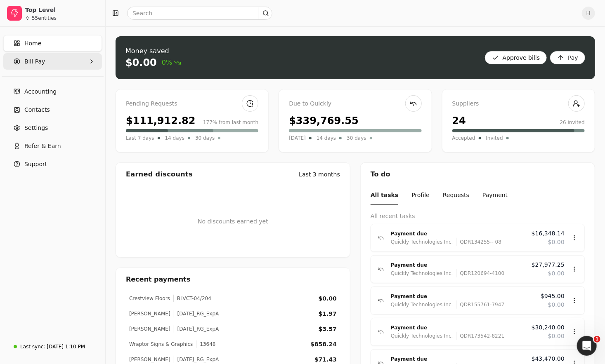 This screenshot has height=364, width=605. Describe the element at coordinates (40, 92) in the screenshot. I see `span: Accounting` at that location.